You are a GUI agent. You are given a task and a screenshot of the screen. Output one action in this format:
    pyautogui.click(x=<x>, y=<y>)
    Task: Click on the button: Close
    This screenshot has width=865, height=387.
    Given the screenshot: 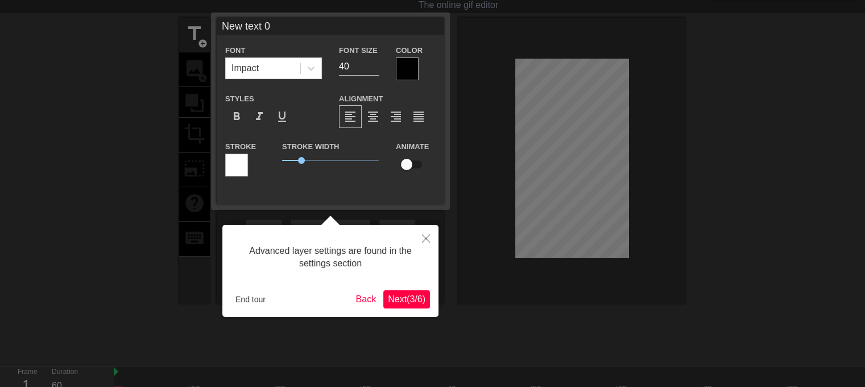 What is the action you would take?
    pyautogui.click(x=426, y=238)
    